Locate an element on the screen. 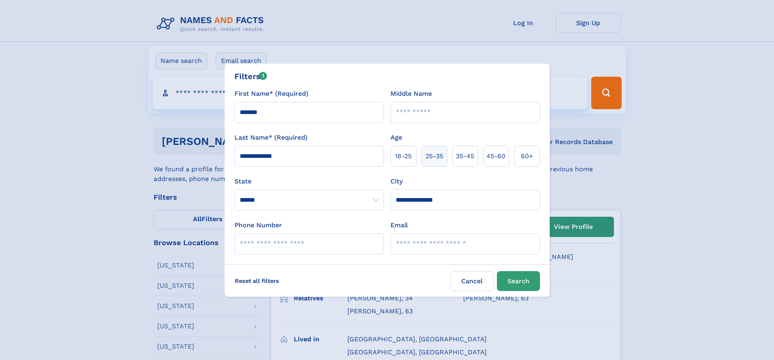  label: Last Name* (Required) is located at coordinates (271, 138).